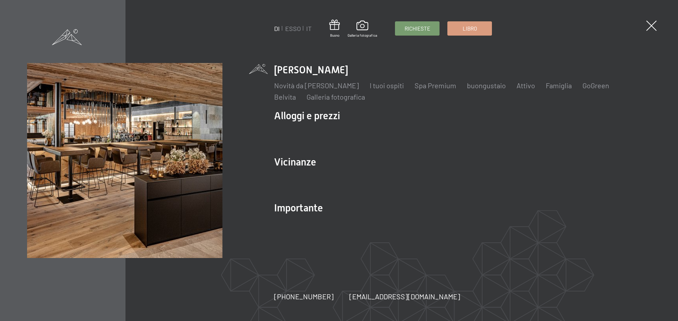  I want to click on font: GoGreen, so click(595, 86).